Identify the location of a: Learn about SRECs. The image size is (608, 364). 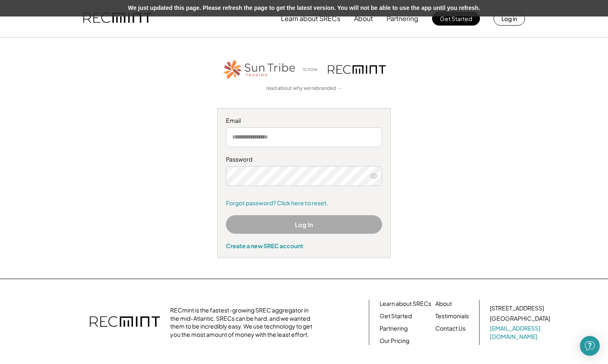
(405, 304).